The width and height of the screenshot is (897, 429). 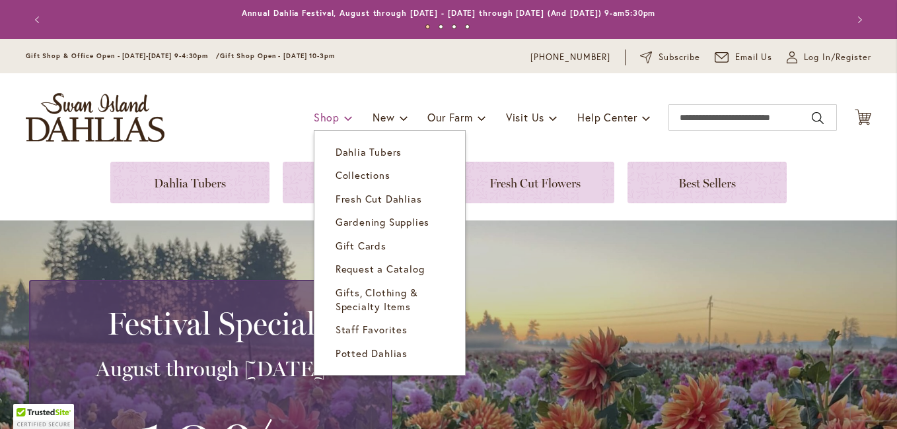 What do you see at coordinates (754, 57) in the screenshot?
I see `span: Email Us` at bounding box center [754, 57].